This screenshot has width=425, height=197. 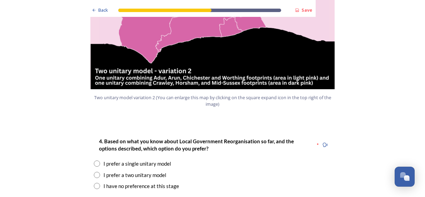 What do you see at coordinates (404, 177) in the screenshot?
I see `button: Open Chat` at bounding box center [404, 177].